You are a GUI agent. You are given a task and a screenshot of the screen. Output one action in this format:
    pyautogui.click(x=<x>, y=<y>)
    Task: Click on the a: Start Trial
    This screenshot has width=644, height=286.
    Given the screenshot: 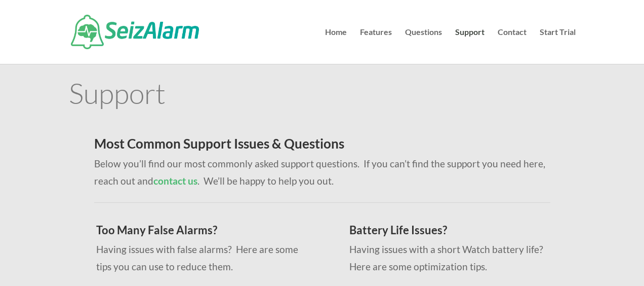 What is the action you would take?
    pyautogui.click(x=557, y=46)
    